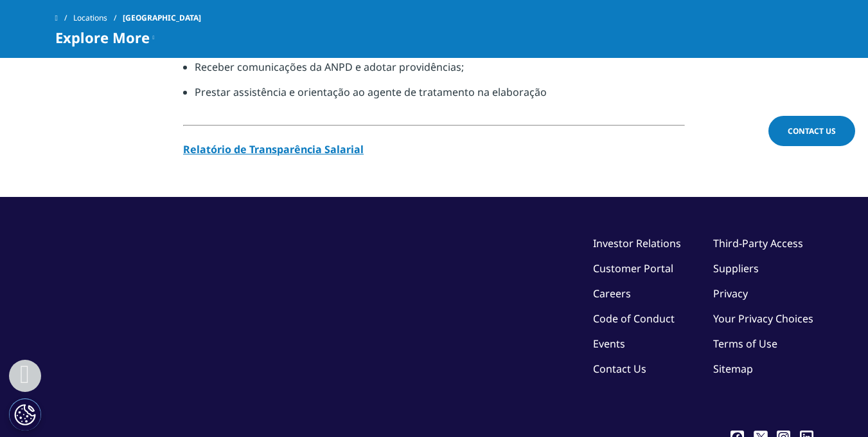 The height and width of the screenshot is (437, 868). I want to click on a: Customer Portal, so click(633, 268).